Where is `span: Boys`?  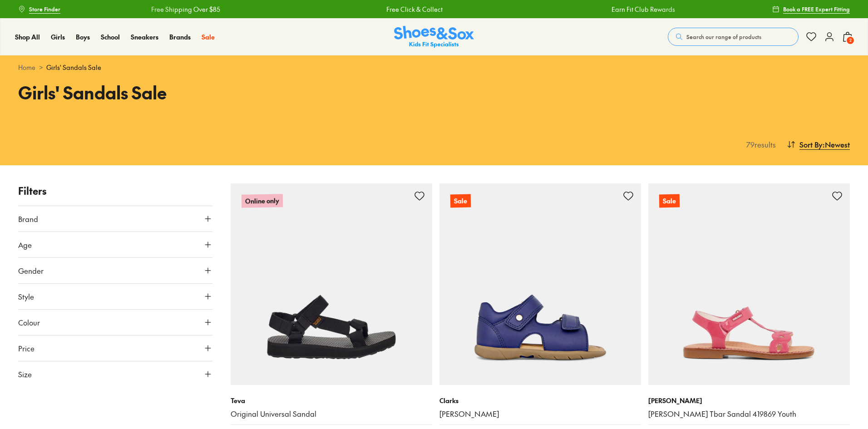
span: Boys is located at coordinates (83, 37).